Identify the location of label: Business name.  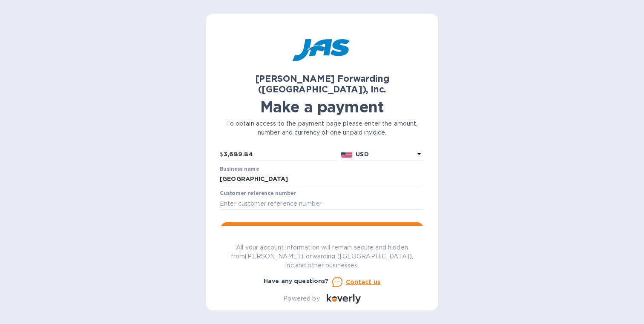
(239, 169).